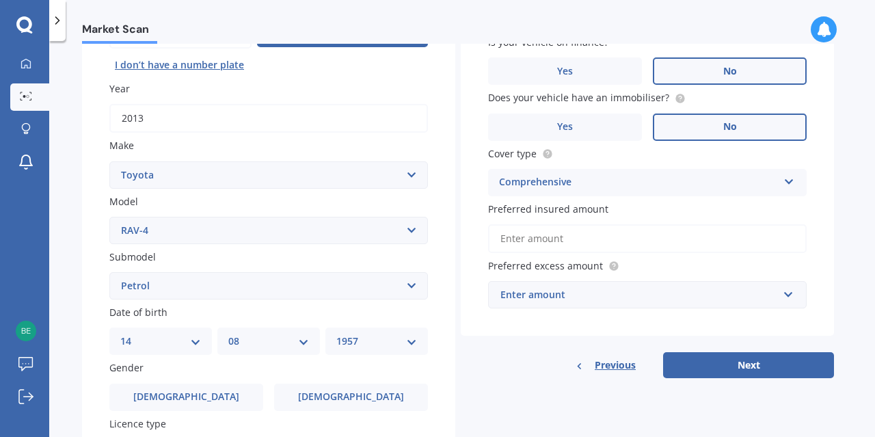 This screenshot has height=437, width=875. I want to click on span: Preferred insured amount, so click(548, 208).